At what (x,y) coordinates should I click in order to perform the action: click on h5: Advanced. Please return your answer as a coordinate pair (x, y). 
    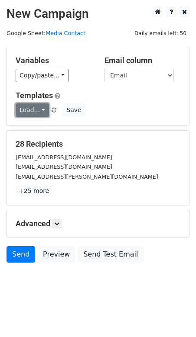
    Looking at the image, I should click on (98, 224).